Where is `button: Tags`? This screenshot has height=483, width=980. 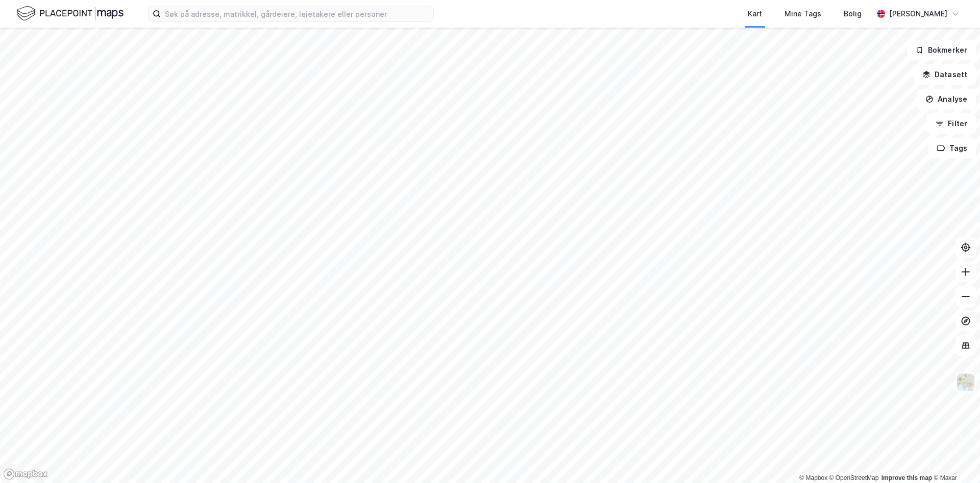
button: Tags is located at coordinates (952, 148).